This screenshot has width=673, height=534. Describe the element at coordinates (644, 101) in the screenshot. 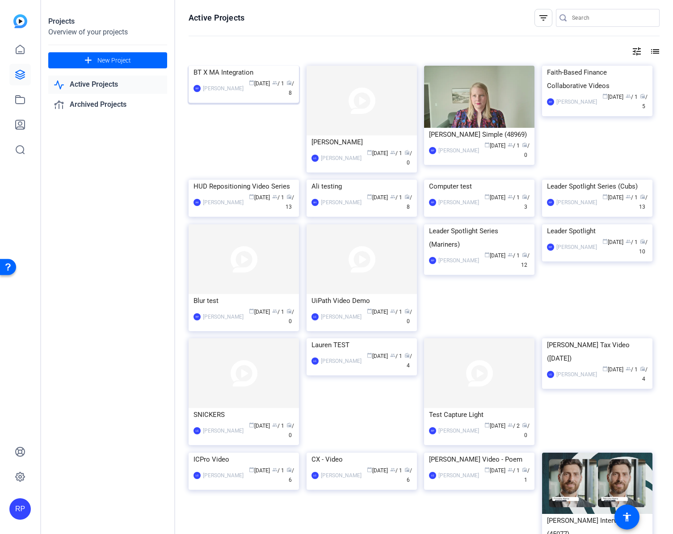

I see `span: / 5` at that location.